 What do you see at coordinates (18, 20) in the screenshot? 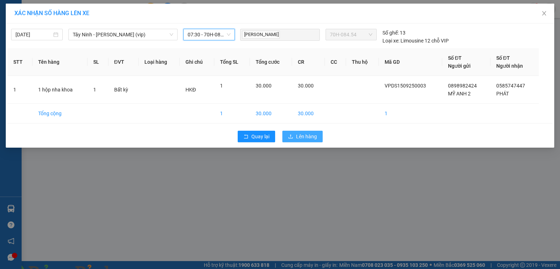
I see `img: logo` at bounding box center [18, 20].